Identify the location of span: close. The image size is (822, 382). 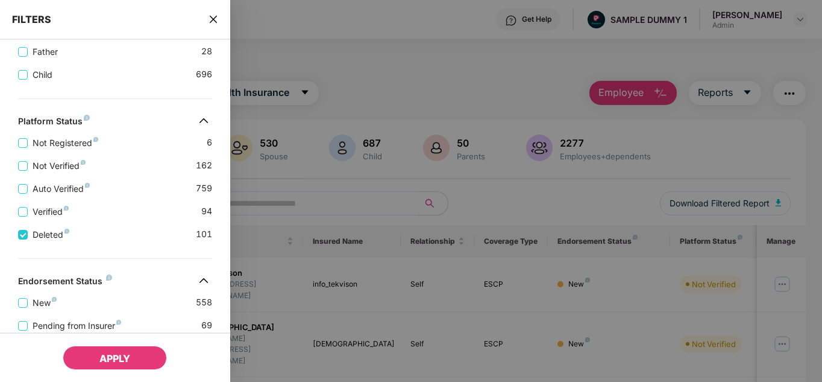
(213, 19).